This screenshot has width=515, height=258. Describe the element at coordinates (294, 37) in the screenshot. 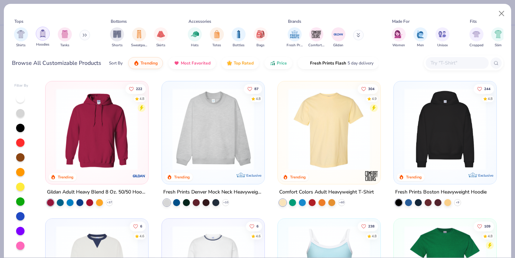

I see `div: filter for Fresh Prints` at that location.